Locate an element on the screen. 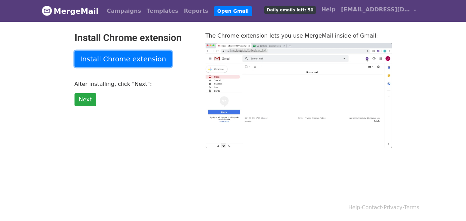 Image resolution: width=466 pixels, height=221 pixels. a: MergeMail is located at coordinates (70, 11).